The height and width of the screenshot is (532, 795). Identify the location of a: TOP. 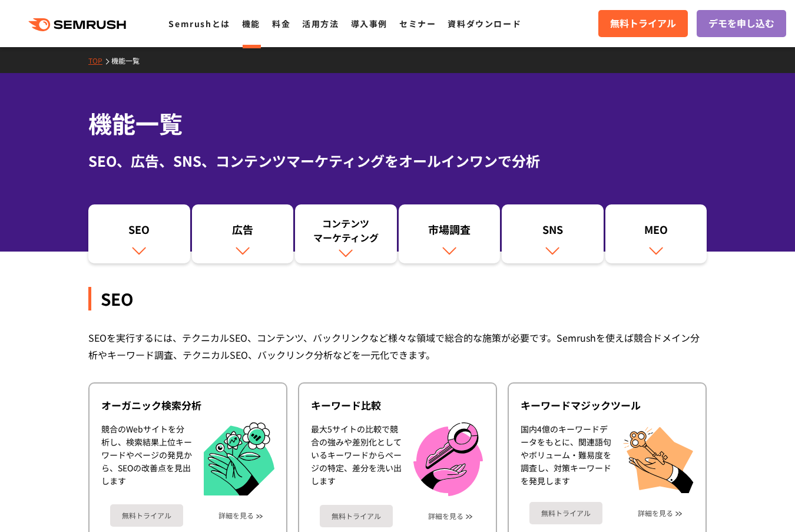
(100, 60).